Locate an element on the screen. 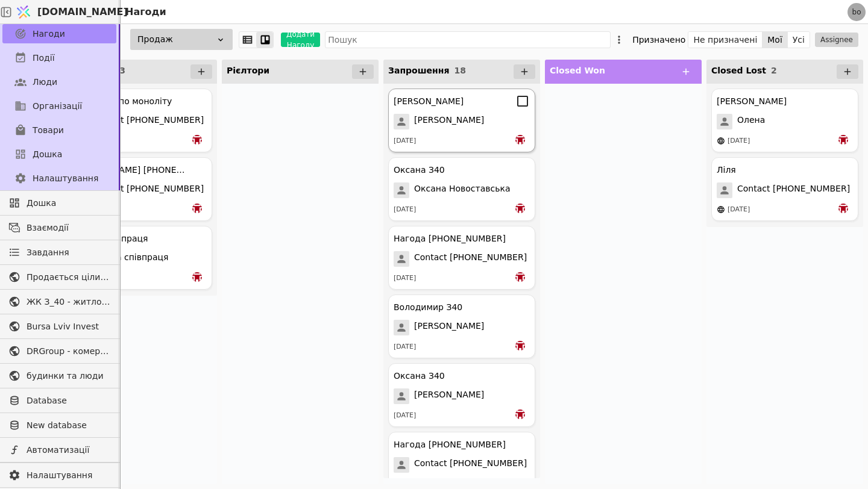  a: DRGroup - комерційна нерухоомість is located at coordinates (59, 351).